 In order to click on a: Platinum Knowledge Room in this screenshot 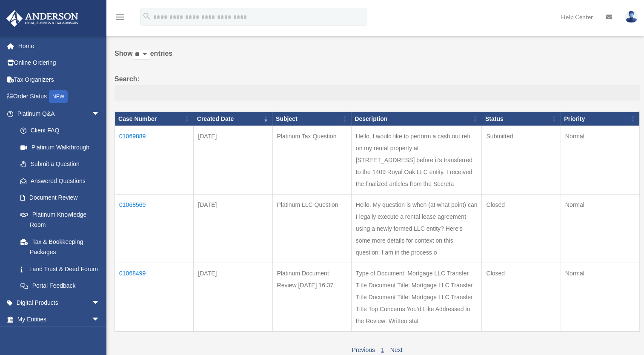, I will do `click(60, 219)`.